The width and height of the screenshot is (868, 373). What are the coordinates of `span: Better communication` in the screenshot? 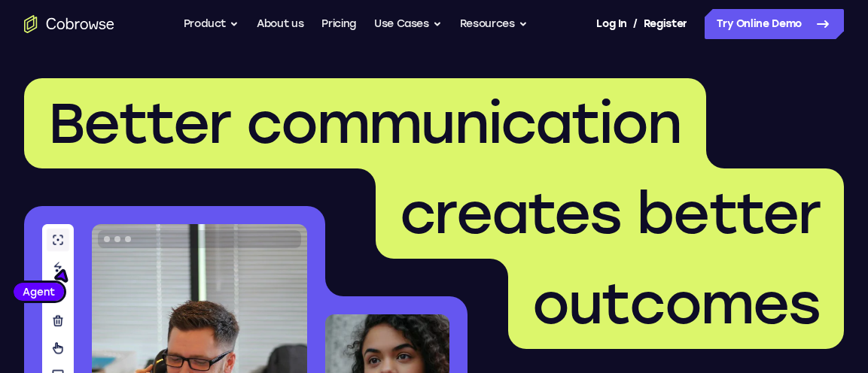 It's located at (365, 123).